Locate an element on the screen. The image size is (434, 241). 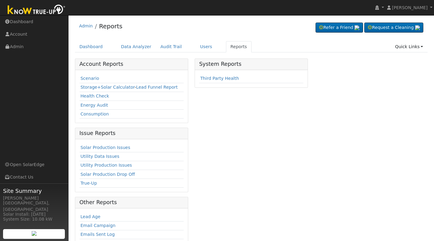
h5: Issue Reports is located at coordinates (131, 133).